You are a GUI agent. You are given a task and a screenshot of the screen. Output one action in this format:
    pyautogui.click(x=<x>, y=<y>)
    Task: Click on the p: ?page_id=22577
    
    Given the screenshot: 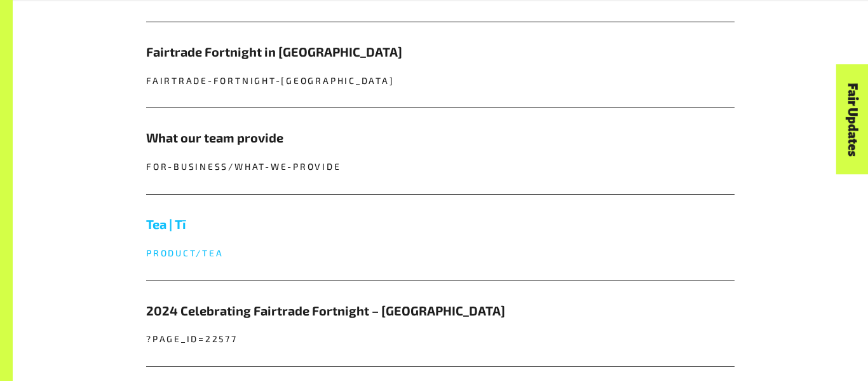 What is the action you would take?
    pyautogui.click(x=440, y=339)
    